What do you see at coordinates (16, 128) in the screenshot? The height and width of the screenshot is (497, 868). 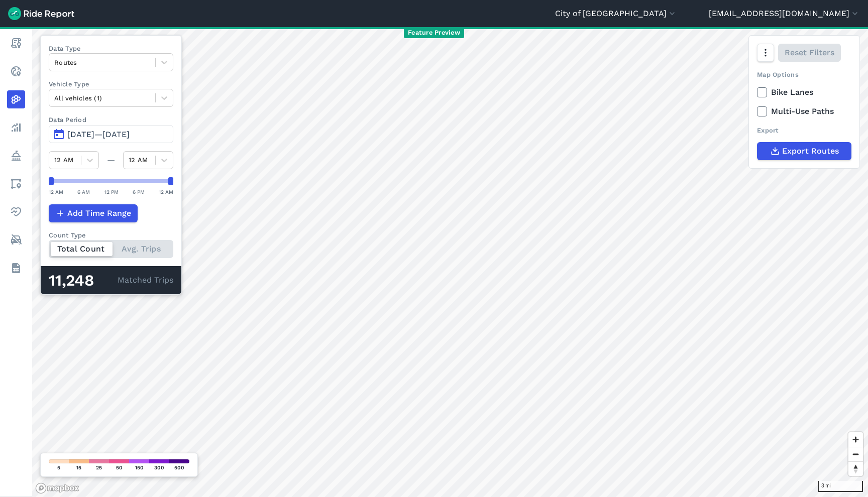 I see `a: Analyze` at bounding box center [16, 128].